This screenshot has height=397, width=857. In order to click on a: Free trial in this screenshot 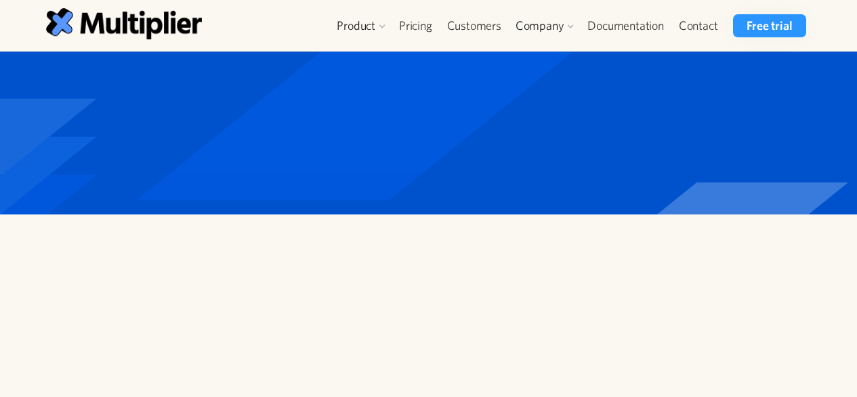, I will do `click(769, 26)`.